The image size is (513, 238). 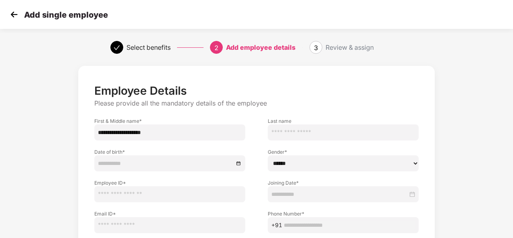 I want to click on p: Please provide all the mandatory details of the employee, so click(x=256, y=103).